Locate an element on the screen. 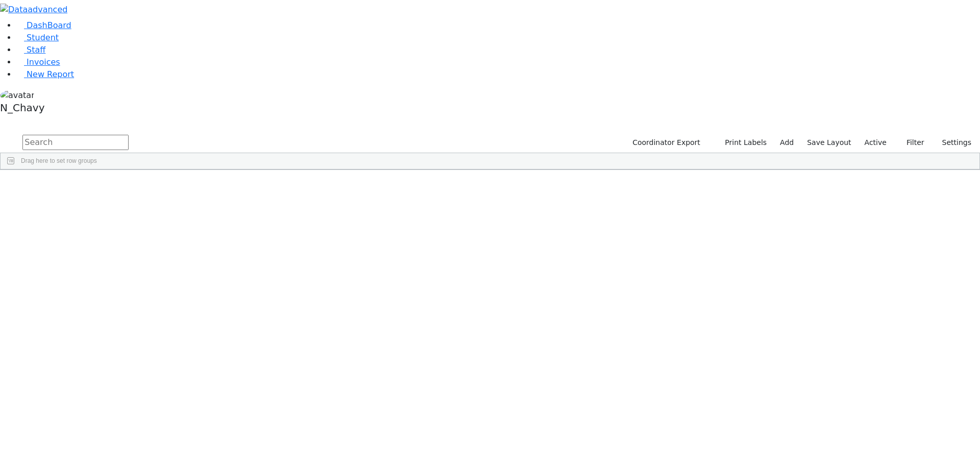 The height and width of the screenshot is (465, 980). span: Drag here to set row groups is located at coordinates (59, 160).